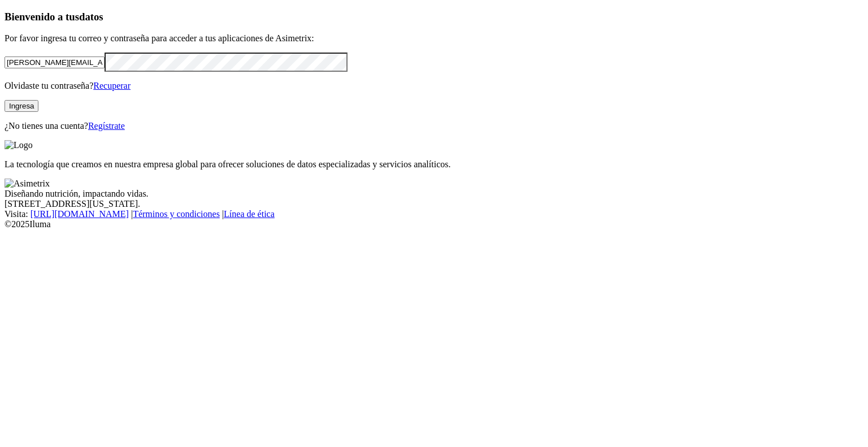  I want to click on img: Logo, so click(18, 145).